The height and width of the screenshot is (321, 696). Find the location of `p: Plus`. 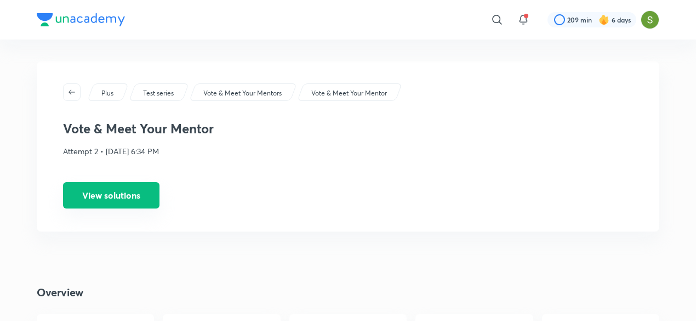

p: Plus is located at coordinates (107, 93).